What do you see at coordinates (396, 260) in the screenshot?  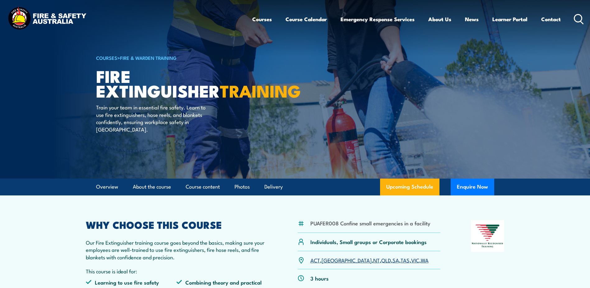 I see `a: SA` at bounding box center [396, 260].